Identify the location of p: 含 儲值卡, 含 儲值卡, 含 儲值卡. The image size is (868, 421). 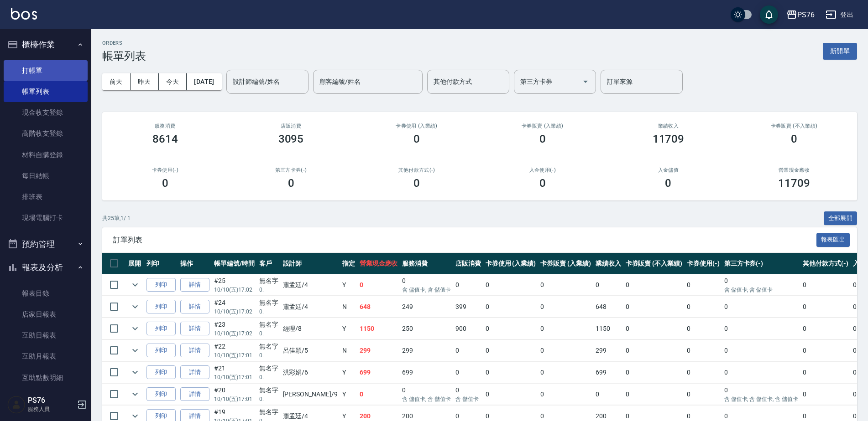
(761, 400).